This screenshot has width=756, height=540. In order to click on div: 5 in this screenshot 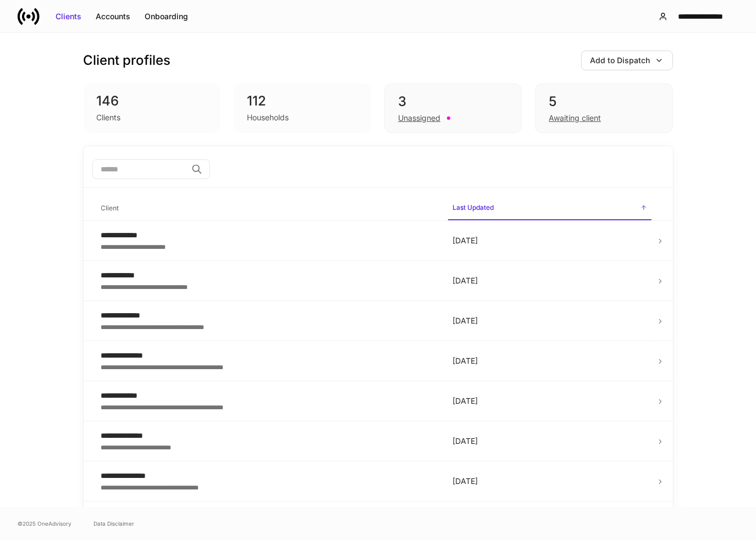, I will do `click(603, 101)`.